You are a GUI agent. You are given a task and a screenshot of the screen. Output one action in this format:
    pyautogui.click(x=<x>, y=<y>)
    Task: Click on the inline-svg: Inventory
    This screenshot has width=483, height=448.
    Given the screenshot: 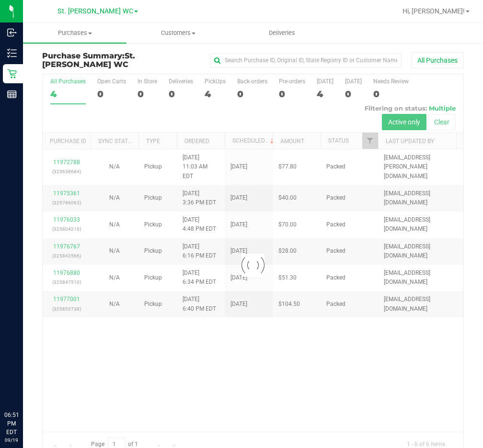 What is the action you would take?
    pyautogui.click(x=12, y=53)
    